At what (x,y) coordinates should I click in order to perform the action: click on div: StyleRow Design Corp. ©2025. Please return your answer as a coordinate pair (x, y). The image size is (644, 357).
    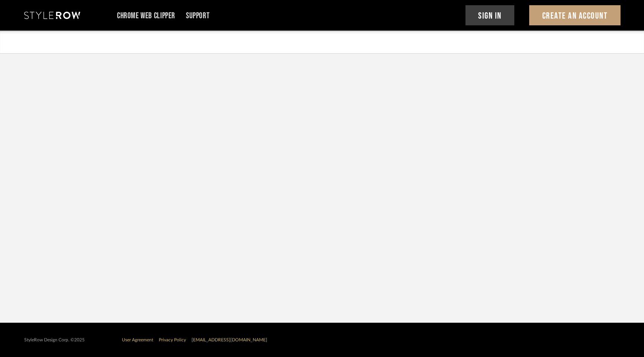
    Looking at the image, I should click on (55, 339).